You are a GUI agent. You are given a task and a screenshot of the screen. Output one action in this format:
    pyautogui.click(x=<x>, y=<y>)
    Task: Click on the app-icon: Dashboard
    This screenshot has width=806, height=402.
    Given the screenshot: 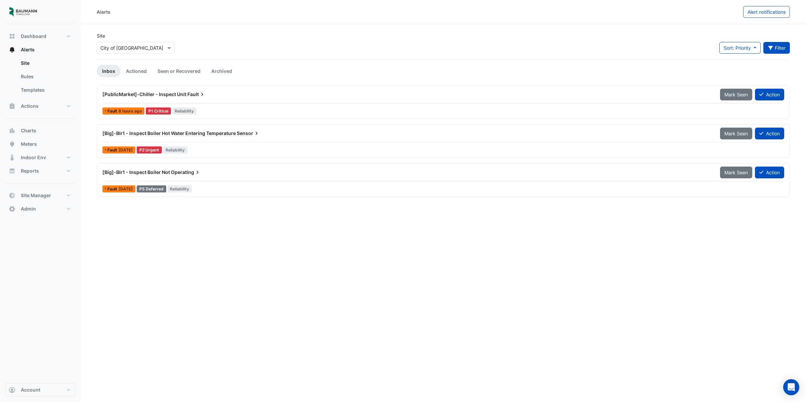 What is the action you would take?
    pyautogui.click(x=12, y=36)
    